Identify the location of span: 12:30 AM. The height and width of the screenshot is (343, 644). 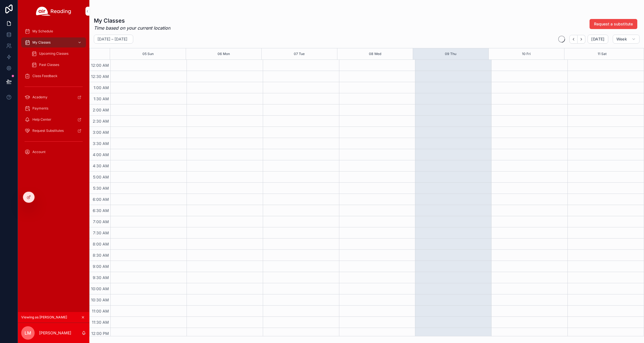
(100, 76).